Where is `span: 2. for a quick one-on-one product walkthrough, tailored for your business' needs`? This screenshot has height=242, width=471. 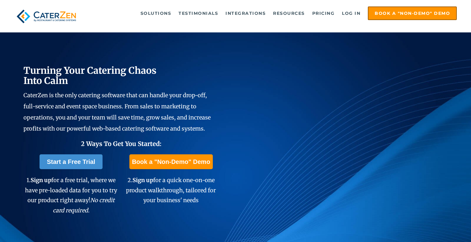
span: 2. for a quick one-on-one product walkthrough, tailored for your business' needs is located at coordinates (171, 190).